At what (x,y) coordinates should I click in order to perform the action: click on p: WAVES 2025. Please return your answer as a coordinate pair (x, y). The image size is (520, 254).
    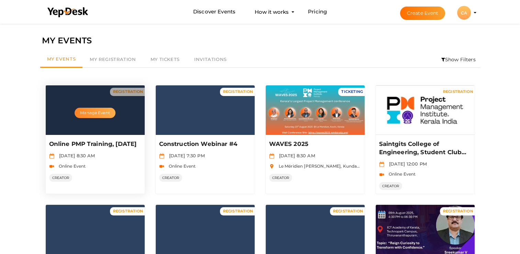
    Looking at the image, I should click on (314, 144).